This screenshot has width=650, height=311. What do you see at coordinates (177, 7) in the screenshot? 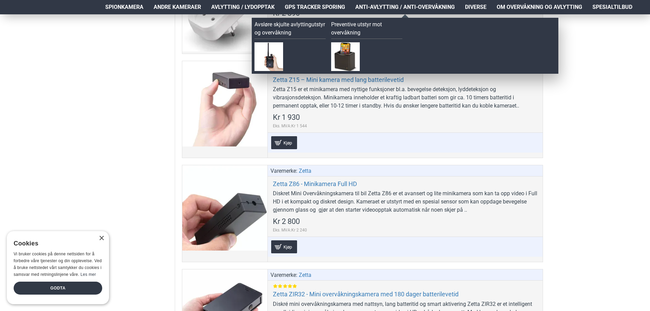
I see `span: Andre kameraer` at bounding box center [177, 7].